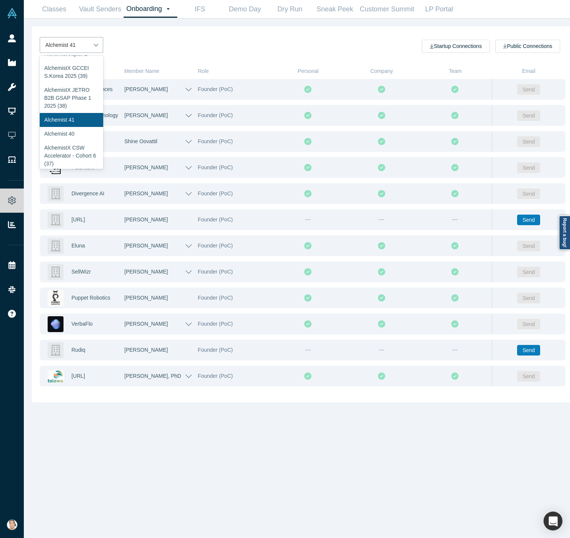  What do you see at coordinates (56, 376) in the screenshot?
I see `img: Talawa.ai's Logo` at bounding box center [56, 376].